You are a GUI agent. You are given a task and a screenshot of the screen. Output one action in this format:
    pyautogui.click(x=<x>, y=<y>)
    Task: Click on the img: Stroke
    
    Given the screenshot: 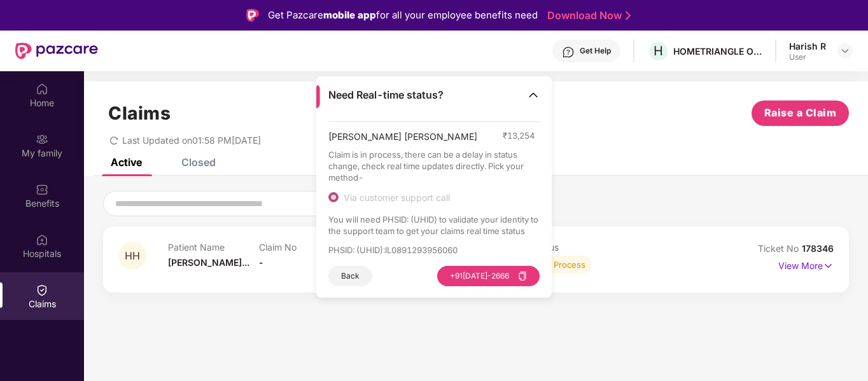 What is the action you would take?
    pyautogui.click(x=628, y=15)
    